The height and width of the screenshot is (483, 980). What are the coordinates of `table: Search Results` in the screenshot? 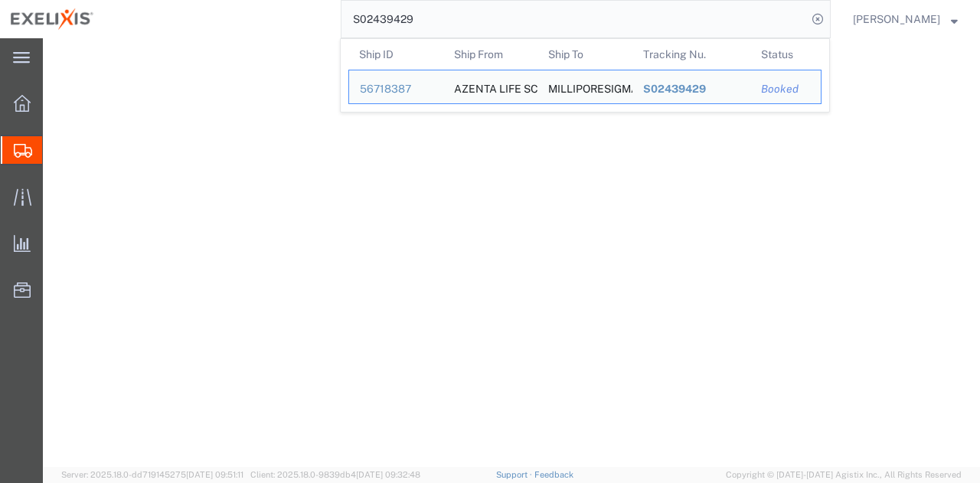 It's located at (589, 75).